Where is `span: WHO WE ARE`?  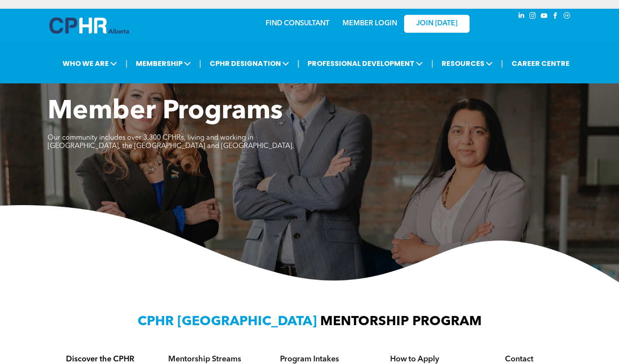
span: WHO WE ARE is located at coordinates (90, 63).